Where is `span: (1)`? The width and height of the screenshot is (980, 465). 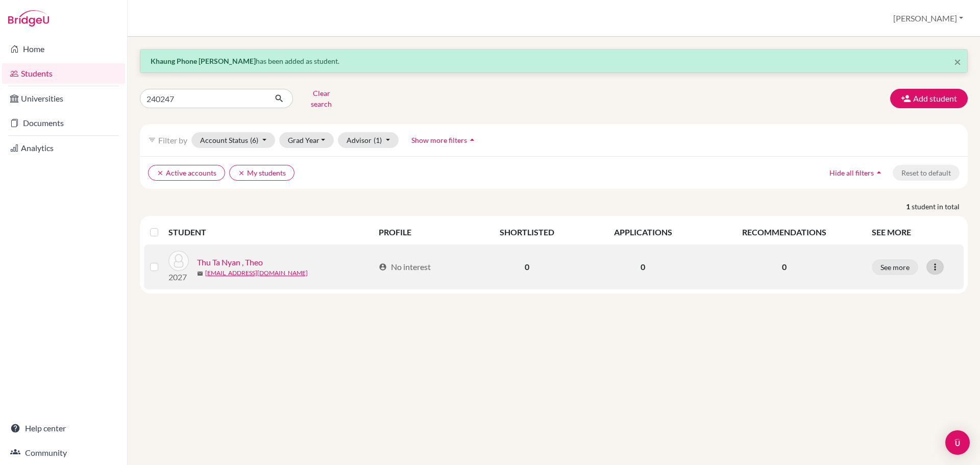 span: (1) is located at coordinates (378, 140).